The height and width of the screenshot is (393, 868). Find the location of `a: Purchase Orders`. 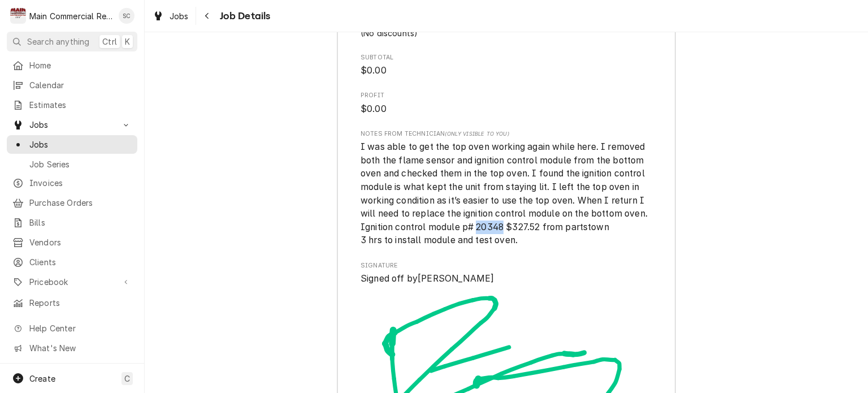

a: Purchase Orders is located at coordinates (72, 203).